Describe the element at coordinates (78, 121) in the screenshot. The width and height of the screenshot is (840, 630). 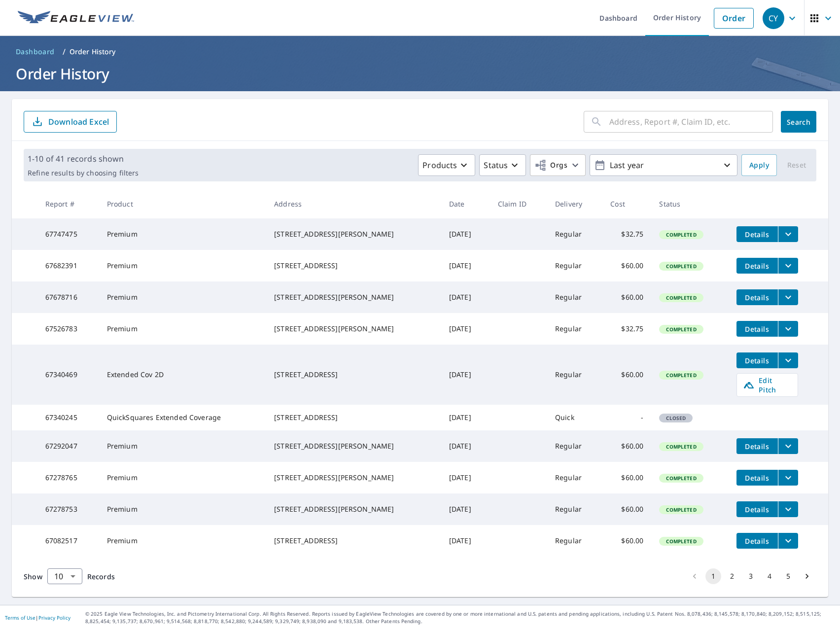
I see `p: Download Excel` at that location.